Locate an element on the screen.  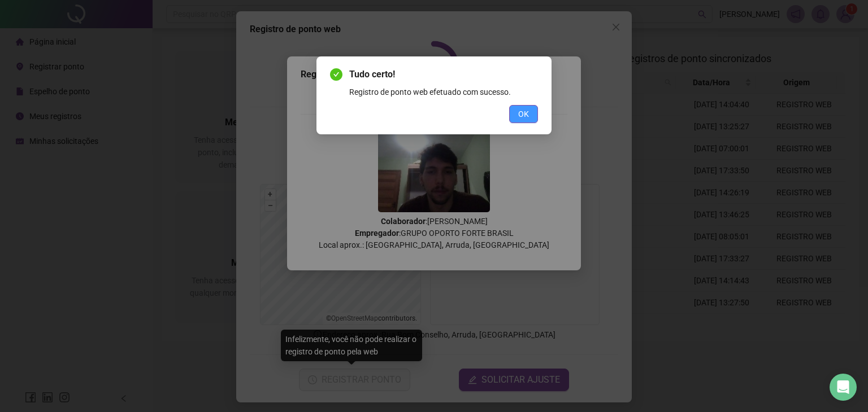
span: OK is located at coordinates (524, 114).